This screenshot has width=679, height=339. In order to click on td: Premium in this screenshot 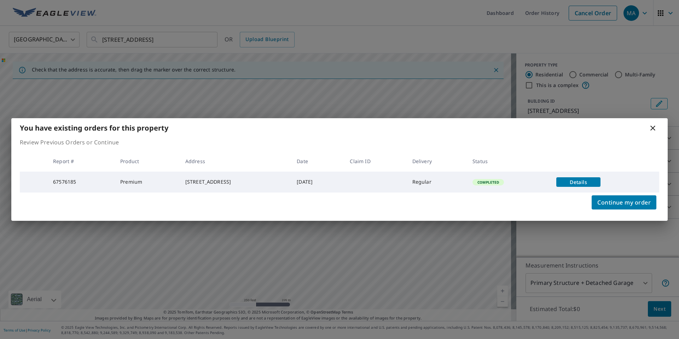, I will do `click(147, 182)`.